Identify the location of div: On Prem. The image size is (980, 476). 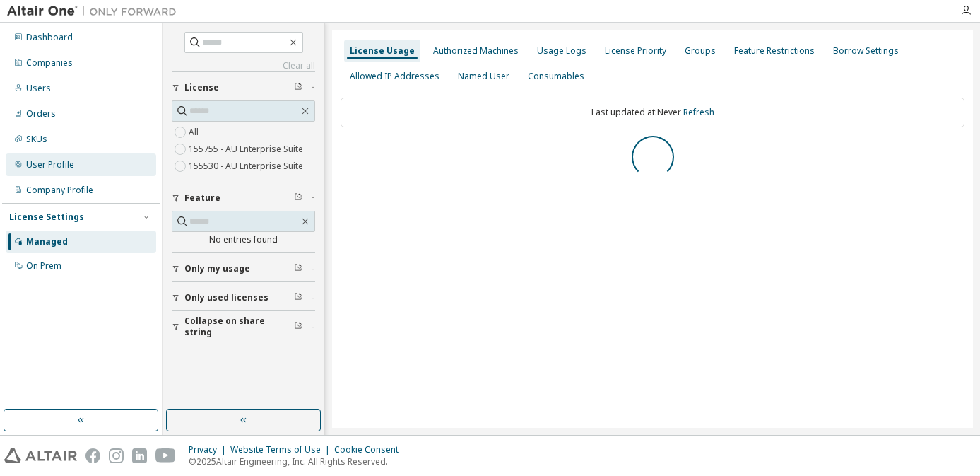
(44, 266).